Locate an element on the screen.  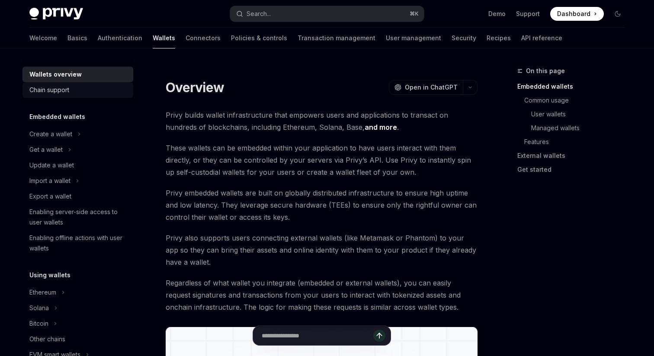
button: Open in ChatGPT is located at coordinates (425, 87).